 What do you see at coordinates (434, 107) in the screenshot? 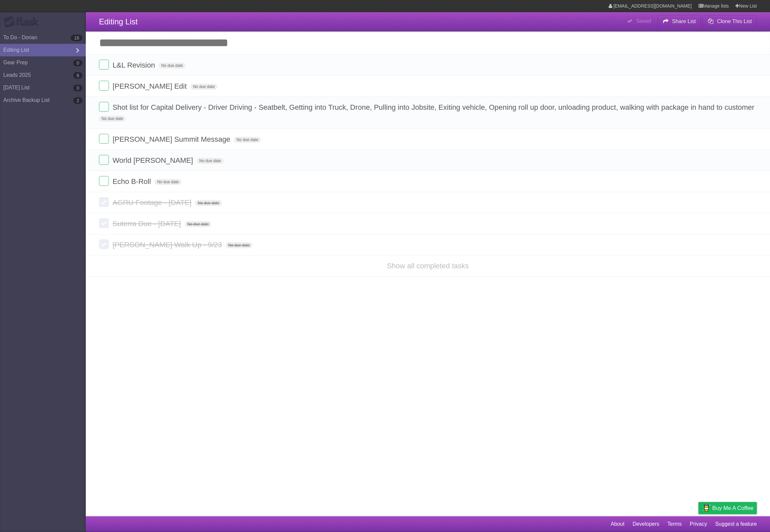
I see `span: Shot list for Capital Delivery - Driver Driving - Seatbelt, Getting into Truck, Drone, Pulling in...` at bounding box center [434, 107].